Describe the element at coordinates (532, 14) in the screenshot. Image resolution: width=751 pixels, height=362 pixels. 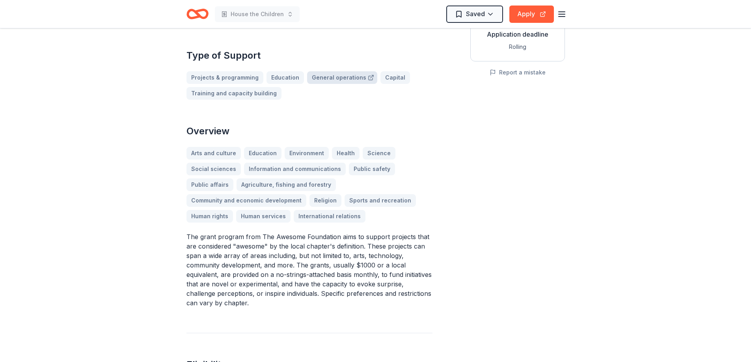
I see `button: Apply` at that location.